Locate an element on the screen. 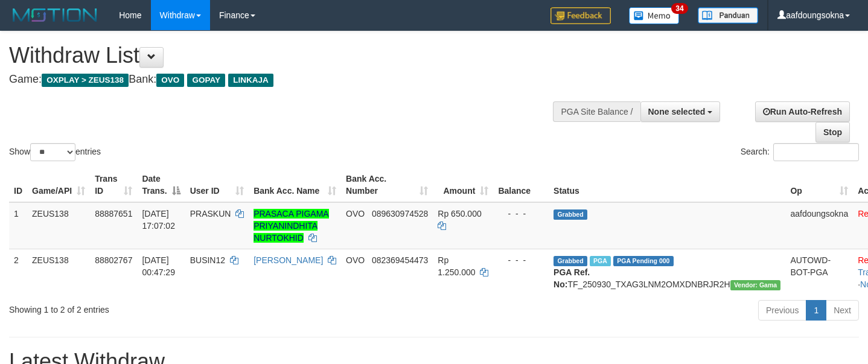 This screenshot has width=868, height=364. span: Rp 650.000 is located at coordinates (460, 213).